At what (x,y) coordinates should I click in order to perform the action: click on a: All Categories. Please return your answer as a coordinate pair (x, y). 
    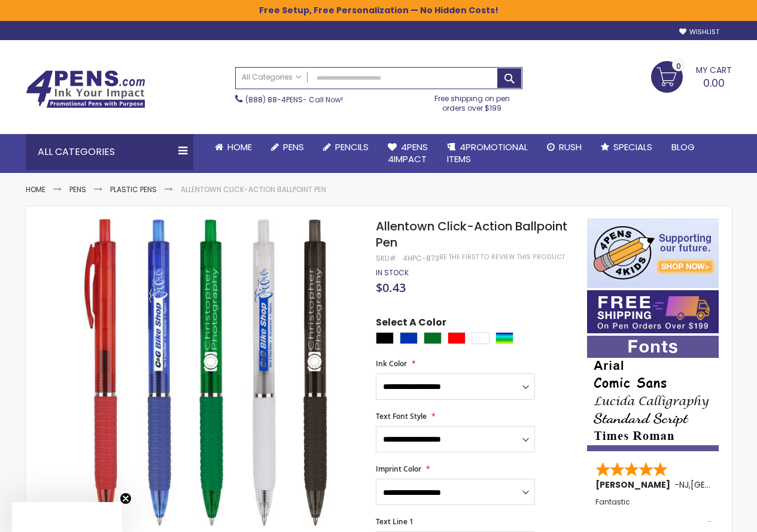
    Looking at the image, I should click on (272, 77).